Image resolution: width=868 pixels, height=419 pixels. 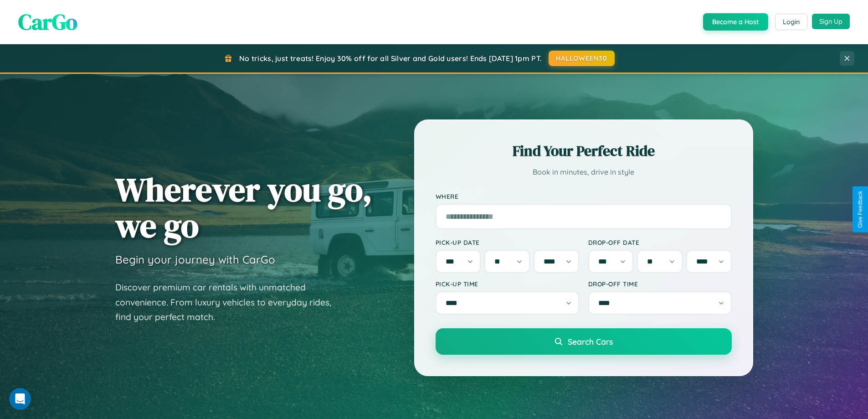 What do you see at coordinates (831, 22) in the screenshot?
I see `button: Sign Up` at bounding box center [831, 22].